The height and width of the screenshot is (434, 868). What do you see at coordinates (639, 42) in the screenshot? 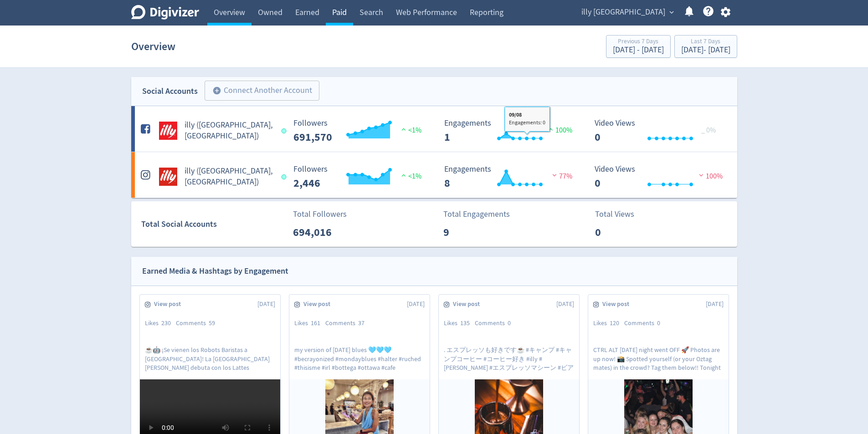
I see `div: Previous 7 Days` at bounding box center [639, 42].